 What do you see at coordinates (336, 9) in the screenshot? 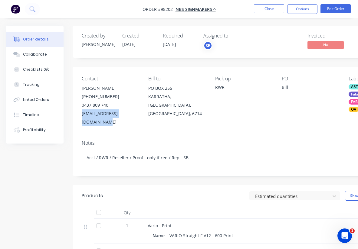
I see `button: Edit Order` at bounding box center [336, 9].